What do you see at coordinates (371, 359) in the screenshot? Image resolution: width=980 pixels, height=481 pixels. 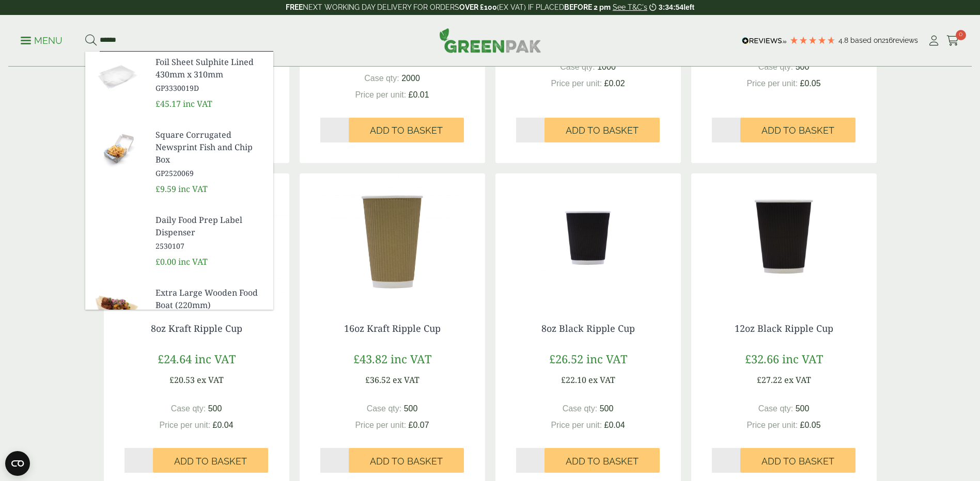 I see `span: £43.82` at bounding box center [371, 359].